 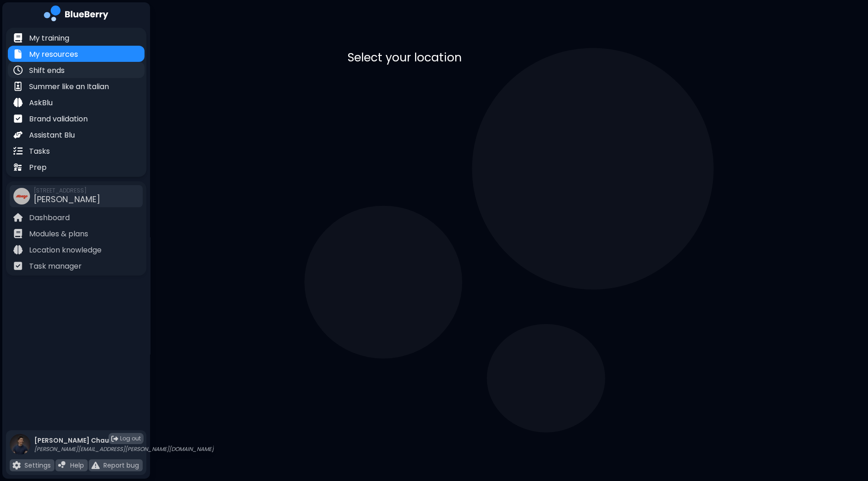 What do you see at coordinates (38, 465) in the screenshot?
I see `p: Settings` at bounding box center [38, 465].